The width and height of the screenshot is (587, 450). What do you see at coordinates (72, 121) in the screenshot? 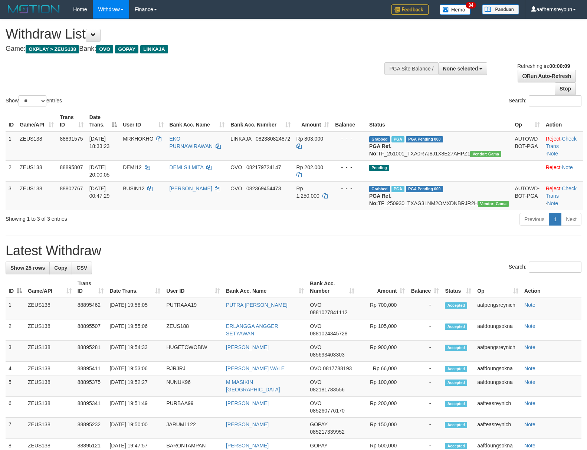
I see `th: Trans ID: activate to sort column ascending` at bounding box center [72, 121].